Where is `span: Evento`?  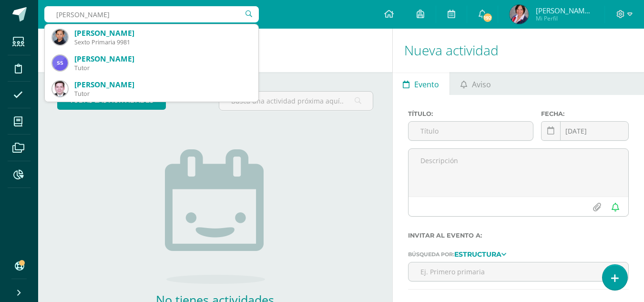 span: Evento is located at coordinates (426, 84).